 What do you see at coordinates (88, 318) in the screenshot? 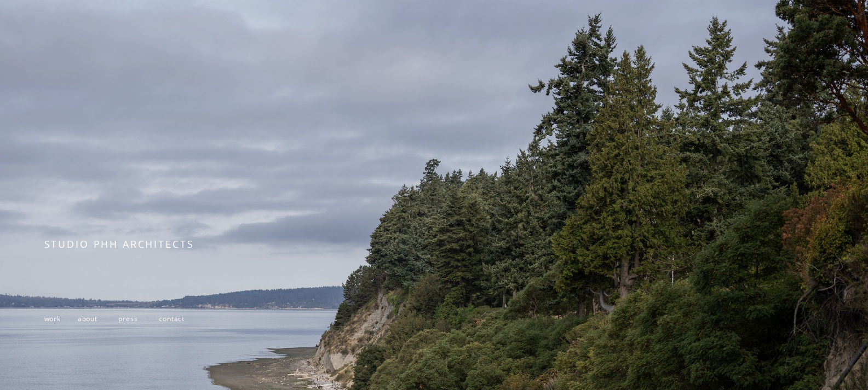
I see `a: about` at bounding box center [88, 318].